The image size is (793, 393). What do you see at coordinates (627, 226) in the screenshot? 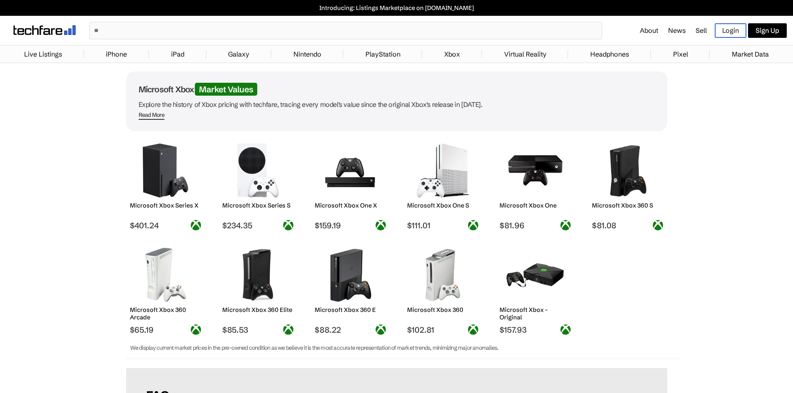
I see `span: $81.08` at bounding box center [627, 226].